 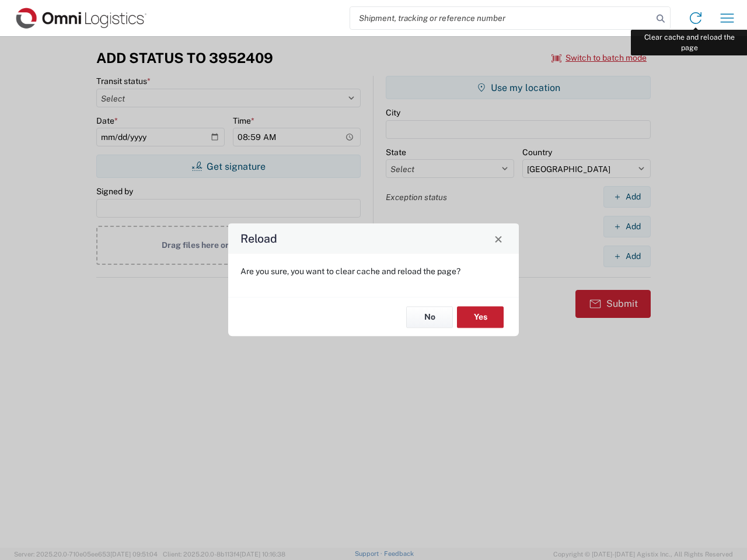 What do you see at coordinates (258, 238) in the screenshot?
I see `h4: Reload` at bounding box center [258, 238].